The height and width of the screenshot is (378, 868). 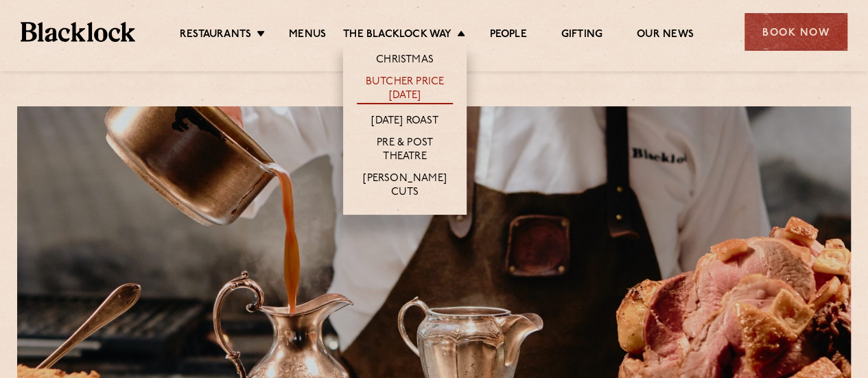 I want to click on a: Gifting, so click(x=582, y=36).